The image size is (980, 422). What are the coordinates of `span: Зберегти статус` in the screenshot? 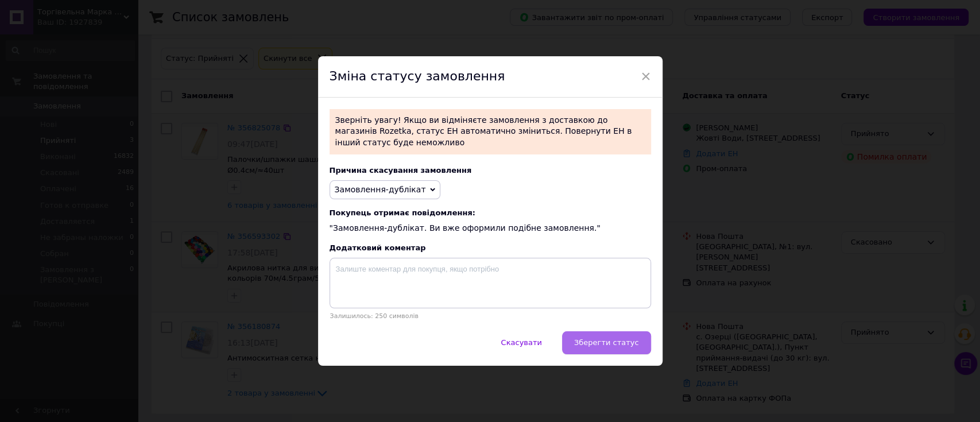 It's located at (606, 343).